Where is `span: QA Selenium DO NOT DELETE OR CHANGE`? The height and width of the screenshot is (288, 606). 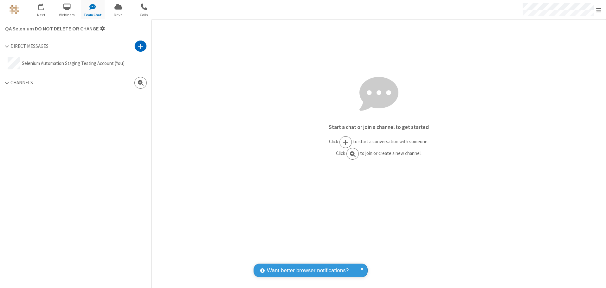 span: QA Selenium DO NOT DELETE OR CHANGE is located at coordinates (52, 29).